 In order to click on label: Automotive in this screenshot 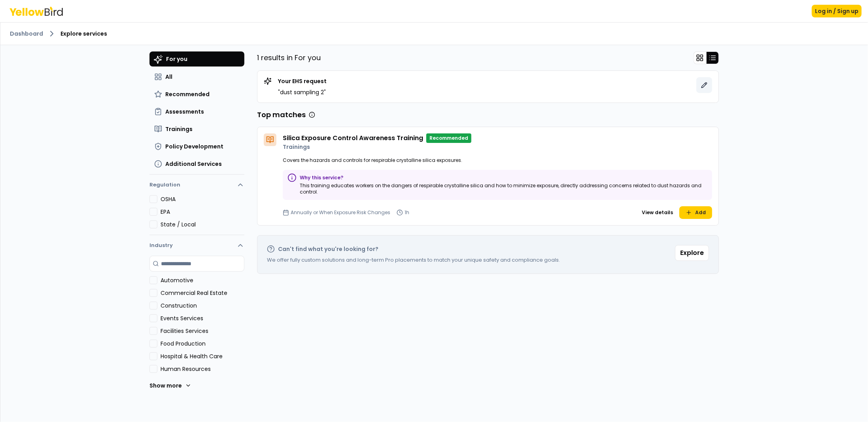, I will do `click(202, 280)`.